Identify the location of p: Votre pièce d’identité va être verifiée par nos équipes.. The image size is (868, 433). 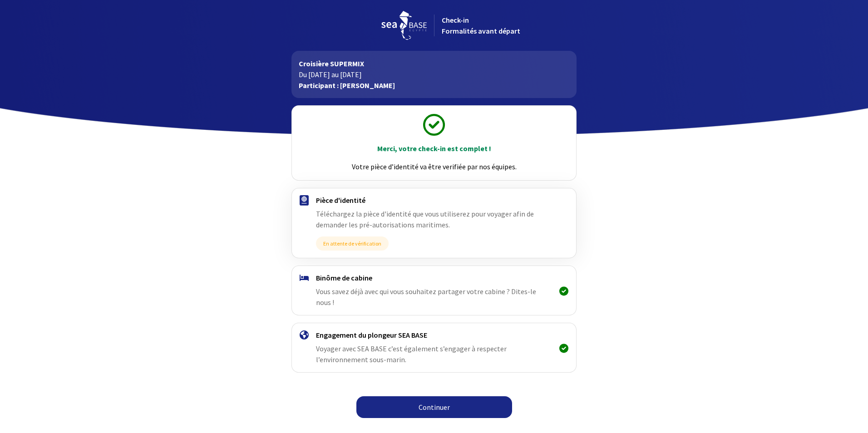
(434, 166).